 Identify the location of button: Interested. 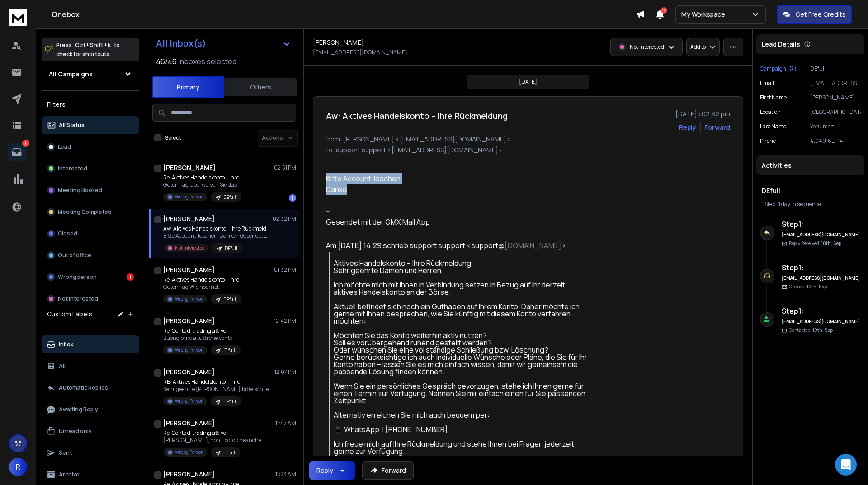
(90, 169).